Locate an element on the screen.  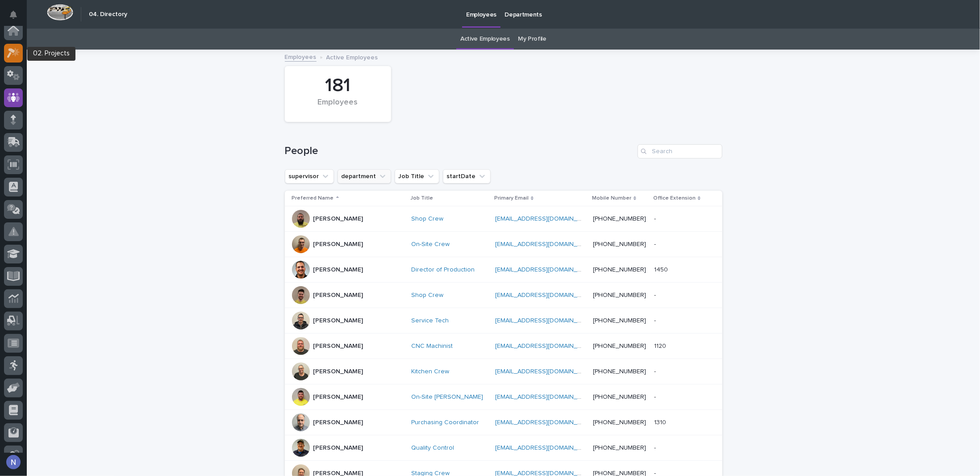
a: Employees is located at coordinates (301, 56).